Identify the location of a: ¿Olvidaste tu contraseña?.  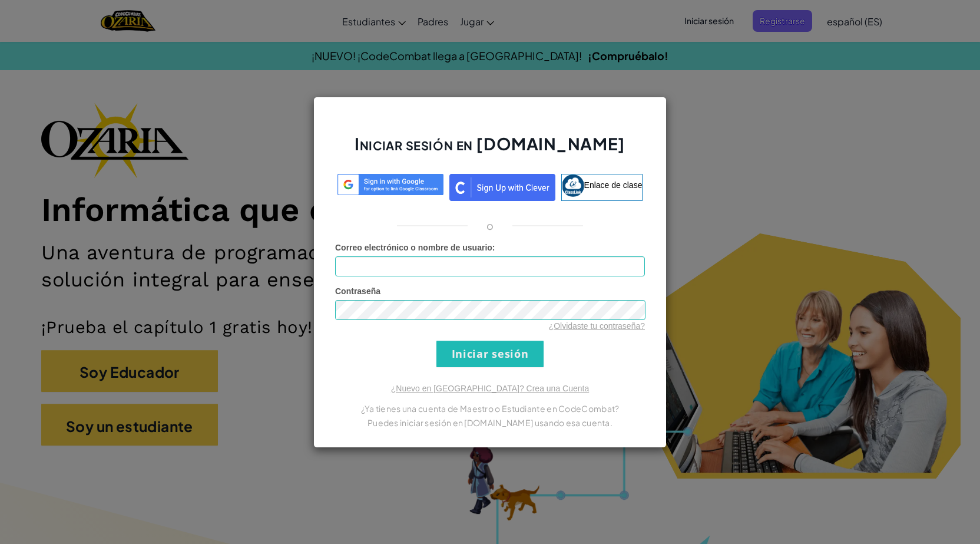
(596, 326).